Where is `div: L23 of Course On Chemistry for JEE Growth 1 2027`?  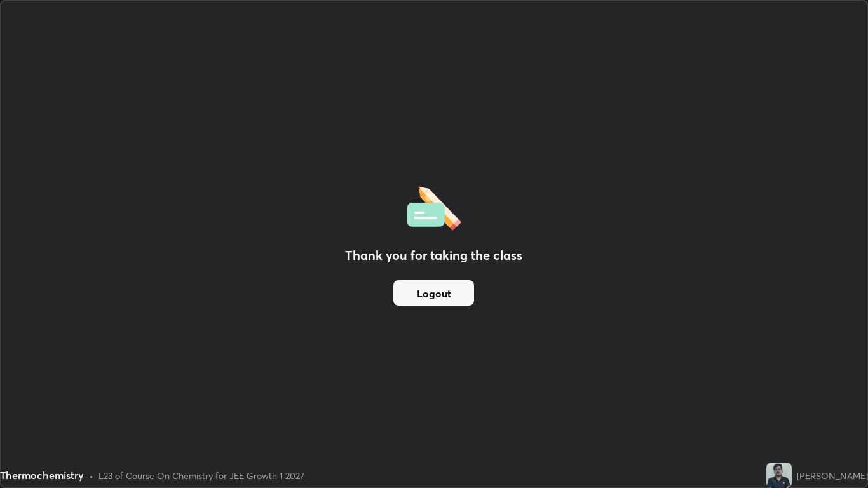 div: L23 of Course On Chemistry for JEE Growth 1 2027 is located at coordinates (202, 475).